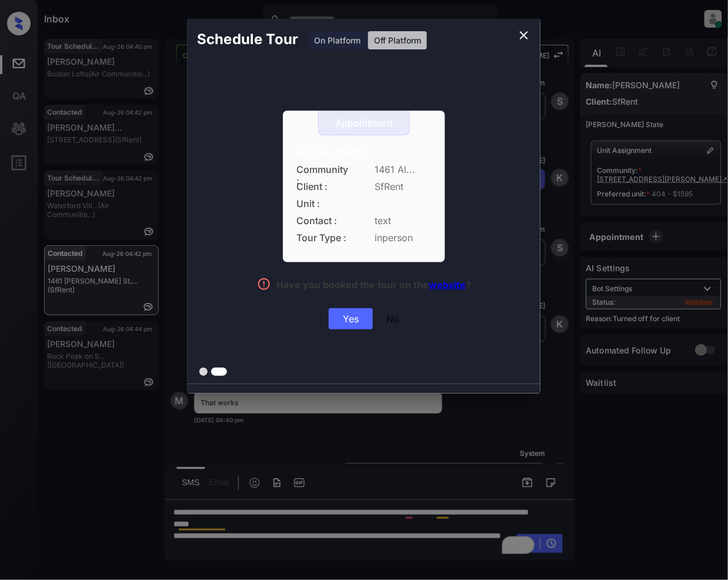  What do you see at coordinates (323, 238) in the screenshot?
I see `span: Tour Type :` at bounding box center [323, 238].